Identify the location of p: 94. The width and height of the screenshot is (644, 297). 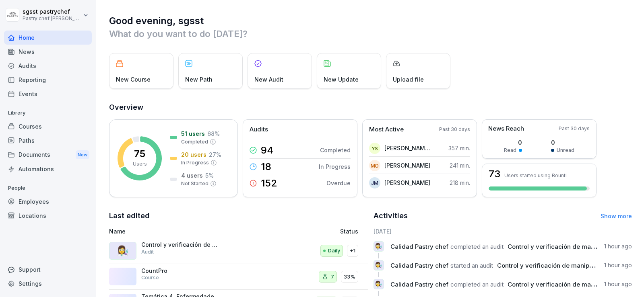
(267, 150).